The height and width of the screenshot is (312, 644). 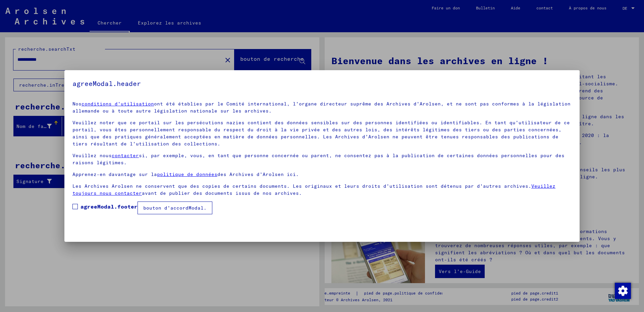 What do you see at coordinates (175, 208) in the screenshot?
I see `button: bouton d'accordModal.` at bounding box center [175, 208].